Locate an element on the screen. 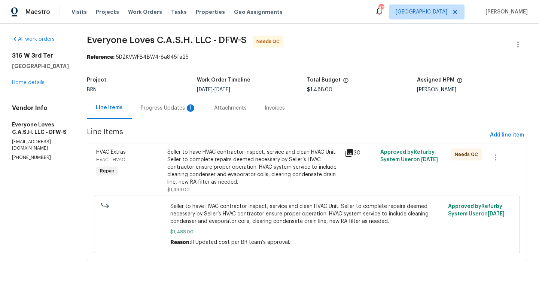 The image size is (539, 291). span: Work Orders is located at coordinates (145, 12).